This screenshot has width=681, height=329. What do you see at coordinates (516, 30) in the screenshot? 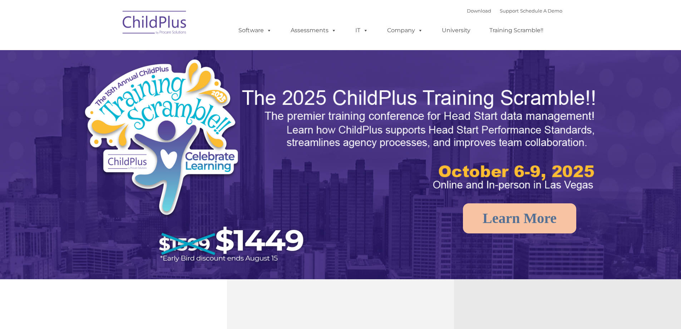
I see `a: Training Scramble!!` at bounding box center [516, 30].